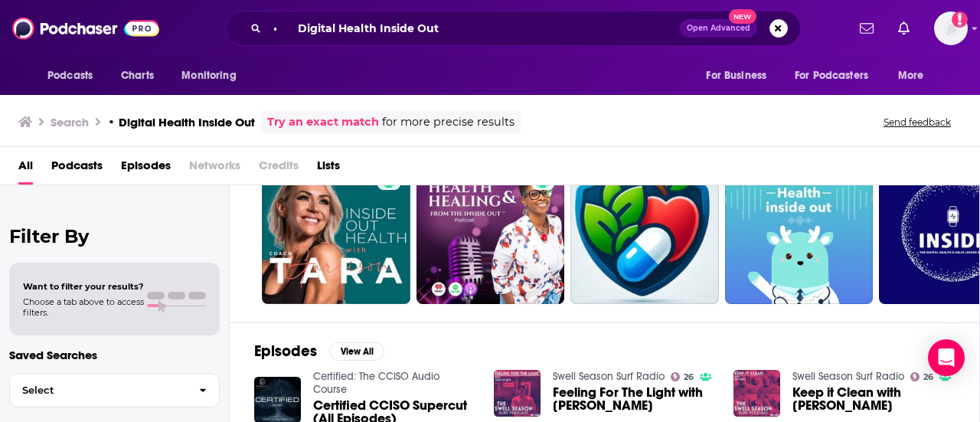  What do you see at coordinates (911, 75) in the screenshot?
I see `span: More` at bounding box center [911, 75].